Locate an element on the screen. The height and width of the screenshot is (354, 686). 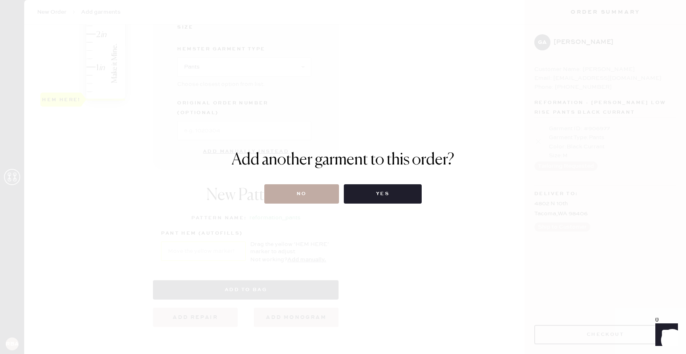
button: No is located at coordinates (302, 194).